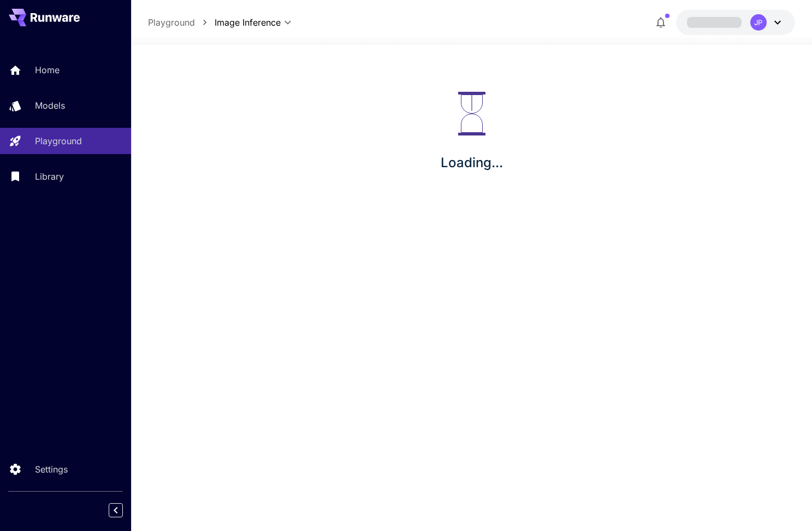 The image size is (812, 531). I want to click on div: Collapse sidebar, so click(124, 510).